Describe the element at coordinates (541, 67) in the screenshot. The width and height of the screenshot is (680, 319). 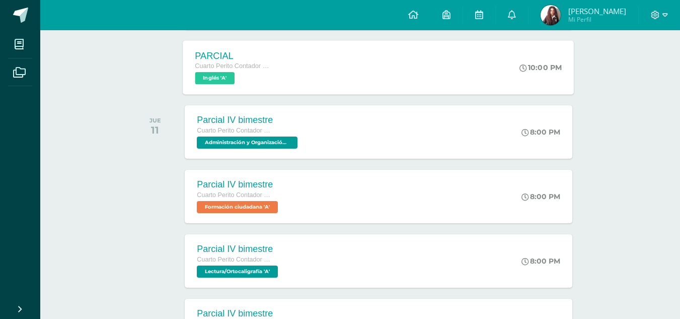
I see `div: 10:00 PM` at that location.